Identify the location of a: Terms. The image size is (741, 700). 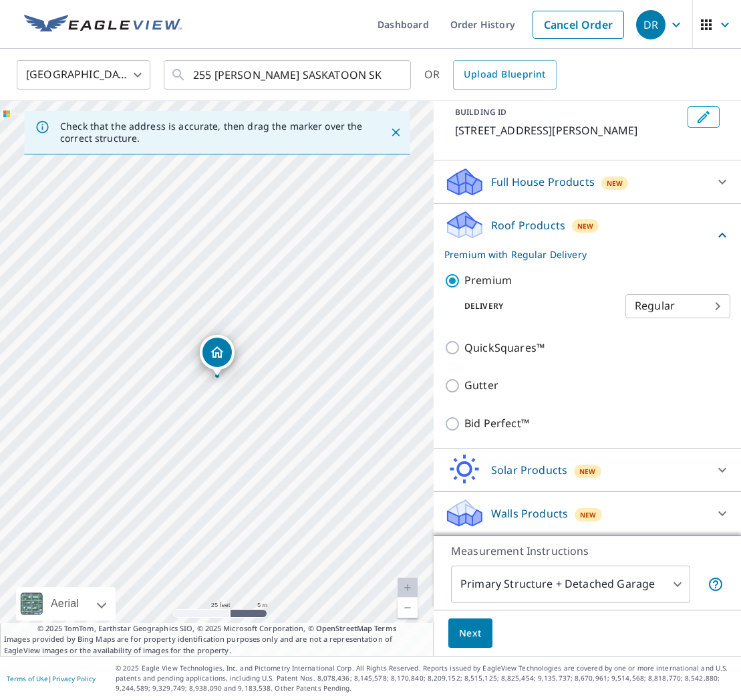
(385, 628).